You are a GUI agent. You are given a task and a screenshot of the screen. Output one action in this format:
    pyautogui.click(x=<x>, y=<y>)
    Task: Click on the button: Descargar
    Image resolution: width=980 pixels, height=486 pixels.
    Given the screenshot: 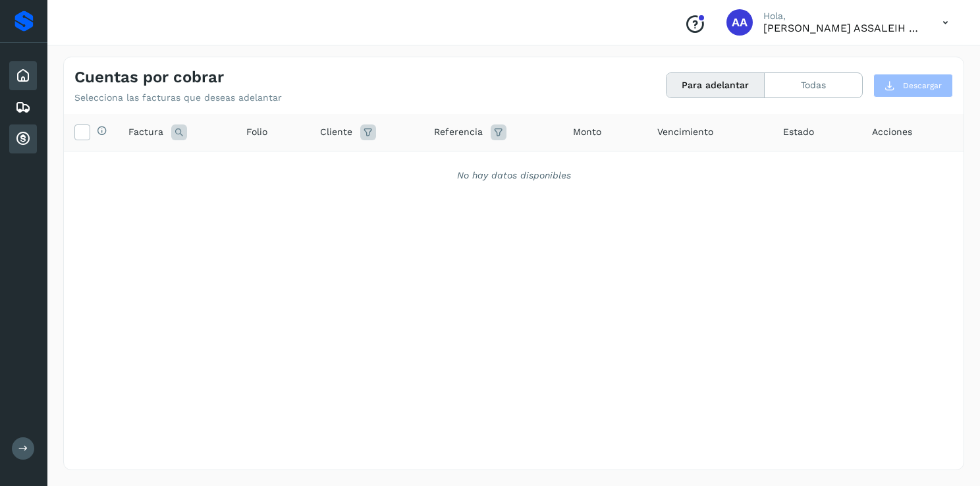 What is the action you would take?
    pyautogui.click(x=913, y=86)
    